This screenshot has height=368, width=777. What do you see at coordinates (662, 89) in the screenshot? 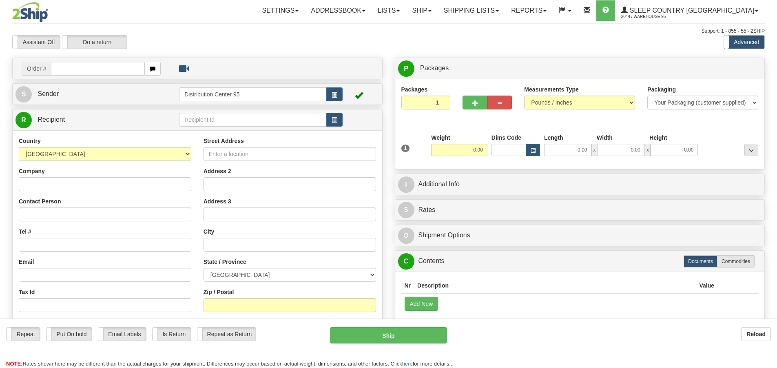
I see `label: Packaging` at bounding box center [662, 89].